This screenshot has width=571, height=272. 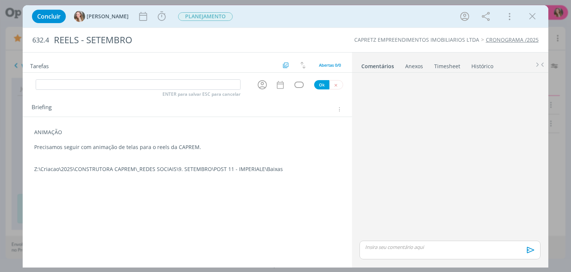 What do you see at coordinates (187, 169) in the screenshot?
I see `p: Z:\Criacao\2025\CONSTRUTORA CAPREM\_REDES SOCIAIS\9. SETEMBRO\POST 11 - IMPERIALE\Baixas` at bounding box center [187, 169].